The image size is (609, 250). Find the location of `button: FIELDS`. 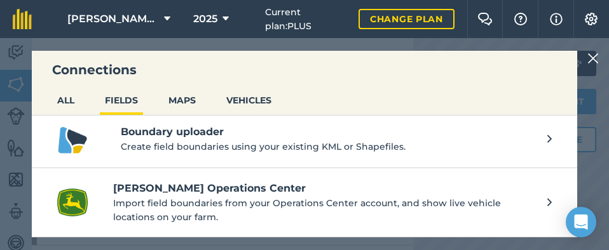

button: FIELDS is located at coordinates (121, 100).